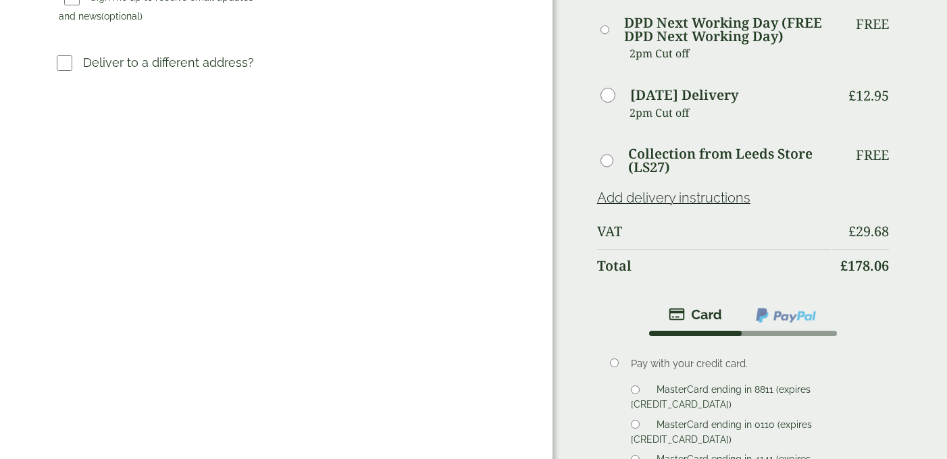  Describe the element at coordinates (750, 364) in the screenshot. I see `p: Pay with your credit card.` at that location.